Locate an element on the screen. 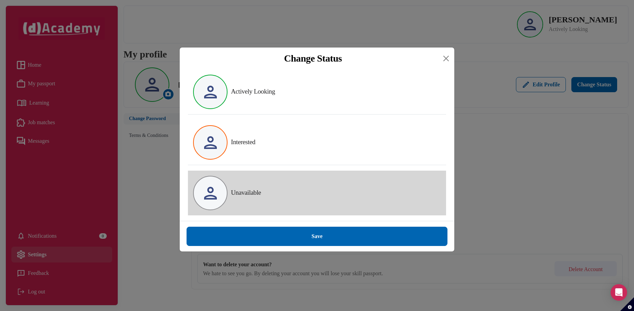 The height and width of the screenshot is (311, 634). label: Interested is located at coordinates (243, 142).